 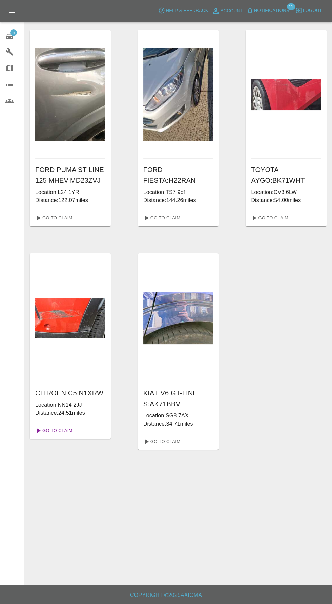 What do you see at coordinates (312, 11) in the screenshot?
I see `span: Logout` at bounding box center [312, 11].